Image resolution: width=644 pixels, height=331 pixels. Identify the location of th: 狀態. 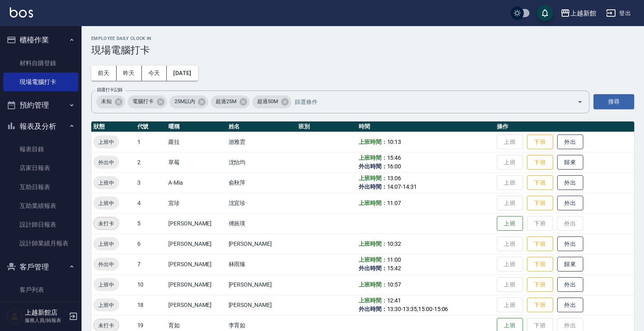
(114, 127).